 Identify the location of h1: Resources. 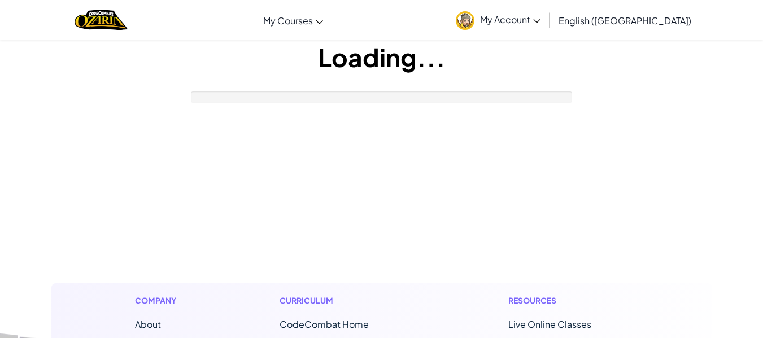
(568, 300).